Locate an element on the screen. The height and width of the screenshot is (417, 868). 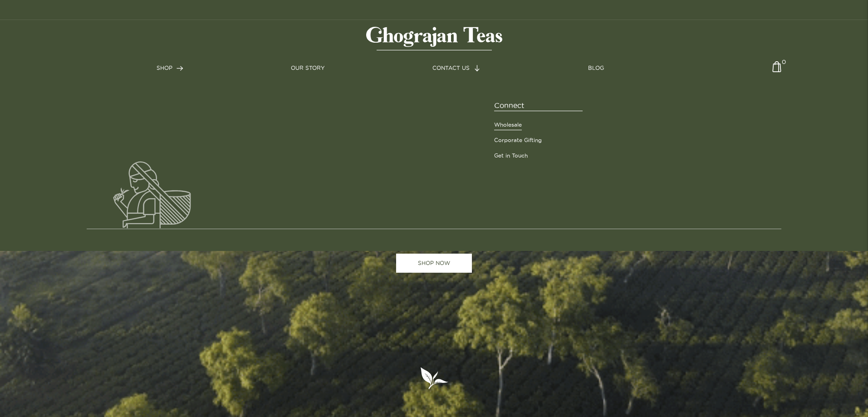
a: Get in Touch is located at coordinates (511, 156).